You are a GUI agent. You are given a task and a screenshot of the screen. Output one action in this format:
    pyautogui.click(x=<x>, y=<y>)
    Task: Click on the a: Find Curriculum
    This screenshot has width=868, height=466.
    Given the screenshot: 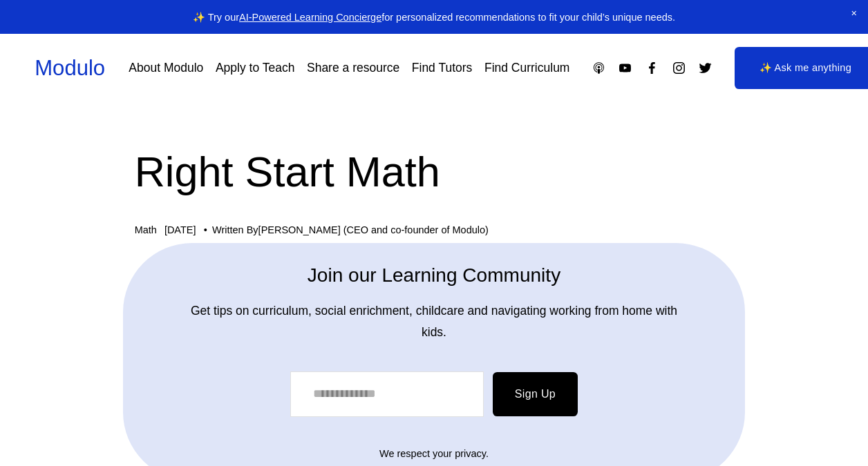 What is the action you would take?
    pyautogui.click(x=527, y=67)
    